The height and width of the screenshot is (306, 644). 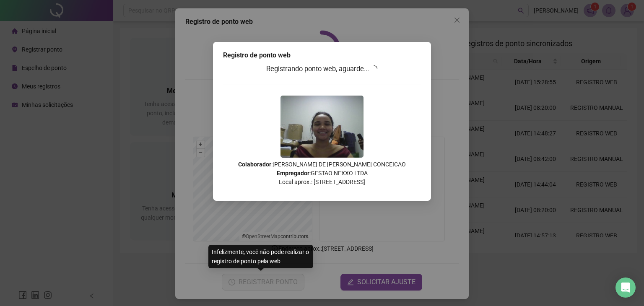 I want to click on div: Open Intercom Messenger, so click(x=626, y=288).